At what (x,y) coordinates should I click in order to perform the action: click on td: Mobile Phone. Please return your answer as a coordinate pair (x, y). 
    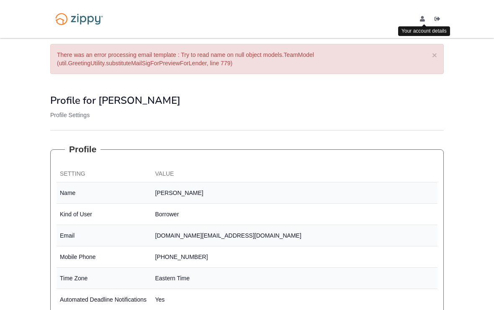
    Looking at the image, I should click on (104, 257).